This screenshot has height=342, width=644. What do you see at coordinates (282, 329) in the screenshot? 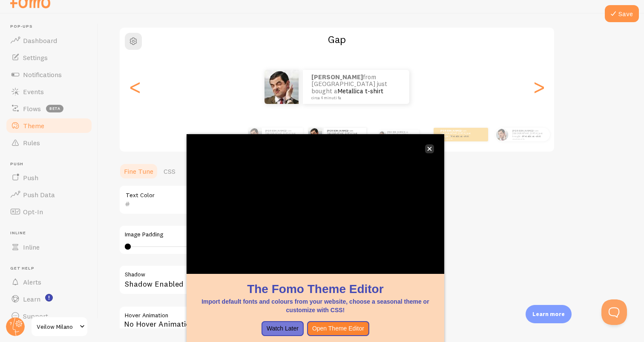
I see `button: Watch Later` at bounding box center [282, 329].